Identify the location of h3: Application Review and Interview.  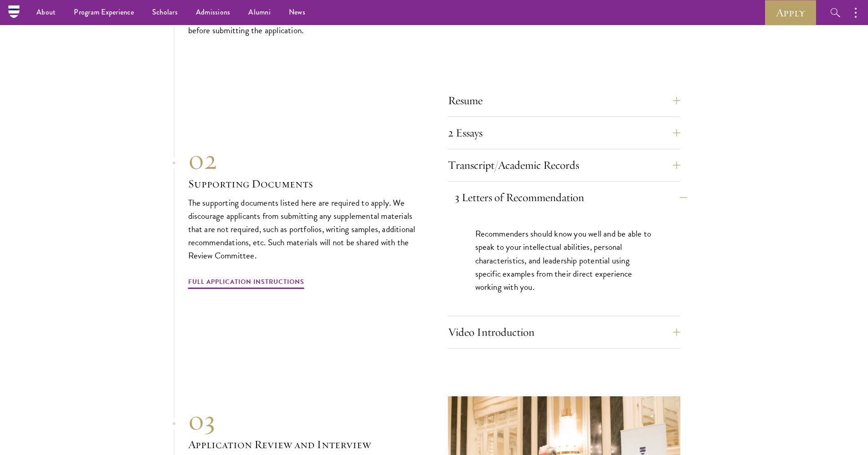
(304, 444).